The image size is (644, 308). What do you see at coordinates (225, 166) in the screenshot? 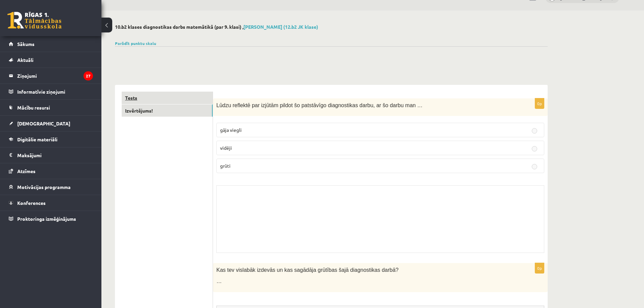
I see `span: grūti` at bounding box center [225, 166].